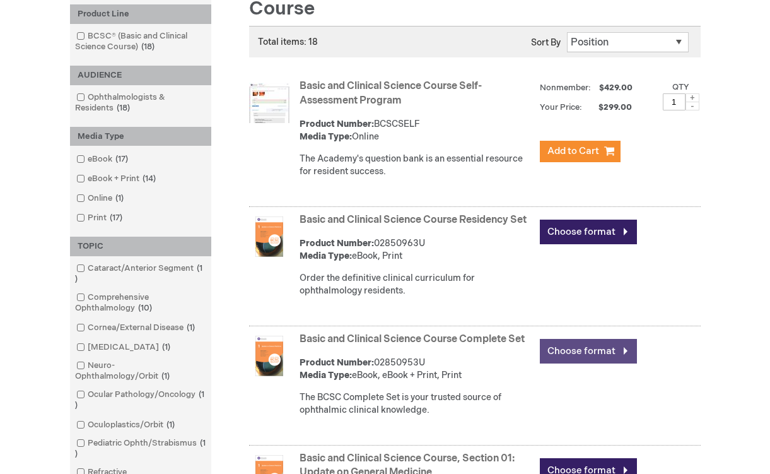 This screenshot has width=770, height=474. What do you see at coordinates (141, 103) in the screenshot?
I see `a: Ophthalmologists & Residents18` at bounding box center [141, 103].